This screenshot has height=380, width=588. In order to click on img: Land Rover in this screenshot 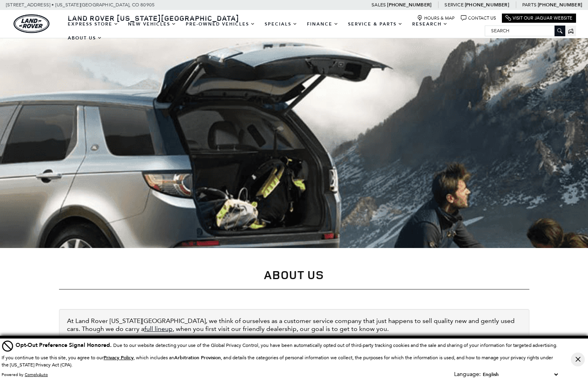, I will do `click(31, 23)`.